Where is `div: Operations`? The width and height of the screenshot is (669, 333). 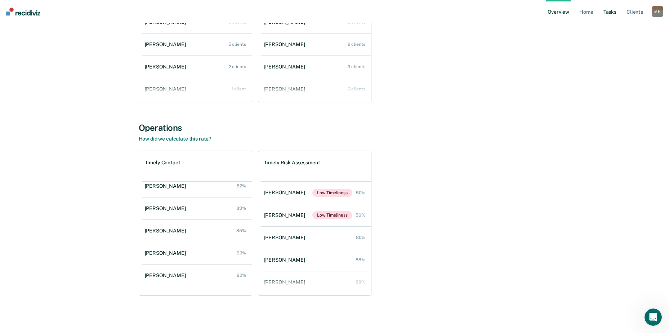
div: Operations is located at coordinates (335, 128).